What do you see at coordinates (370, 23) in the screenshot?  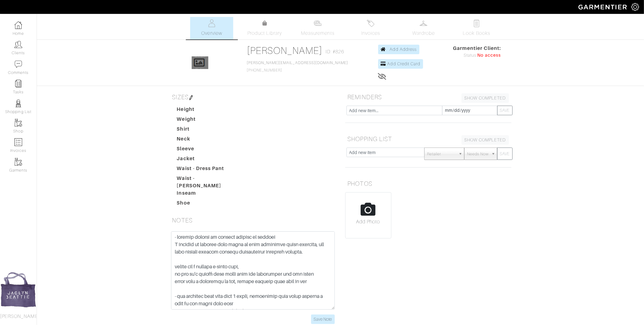 I see `img: orders-27d20c2124de7fd6de4e0e44c1d41de31381a507db9b33961299e4e07d508b8c.svg` at bounding box center [370, 23].